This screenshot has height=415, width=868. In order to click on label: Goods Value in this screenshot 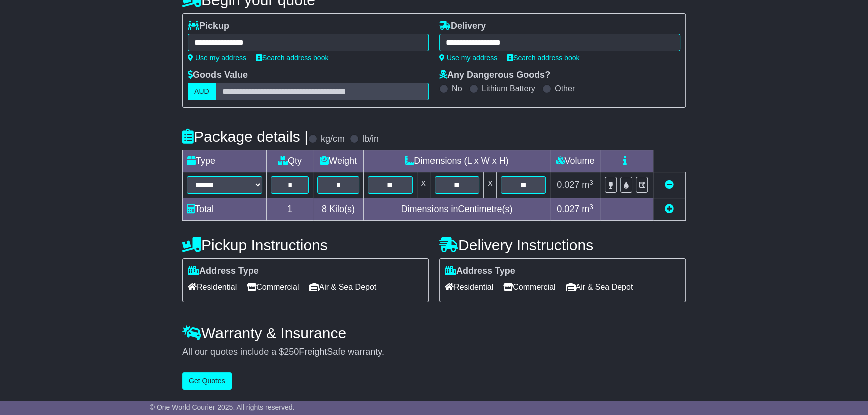, I will do `click(217, 75)`.